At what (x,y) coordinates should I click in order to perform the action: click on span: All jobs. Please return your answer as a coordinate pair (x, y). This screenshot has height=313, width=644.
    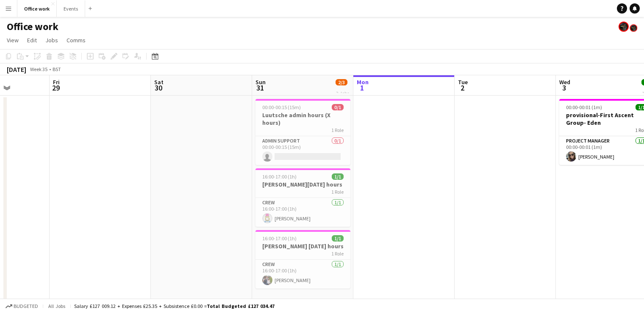
    Looking at the image, I should click on (57, 306).